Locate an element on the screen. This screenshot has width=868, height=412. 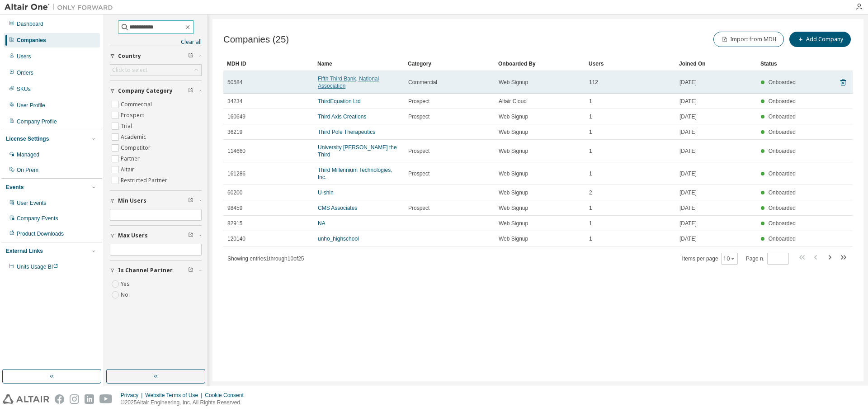
a: Third Axis Creations is located at coordinates (342, 116).